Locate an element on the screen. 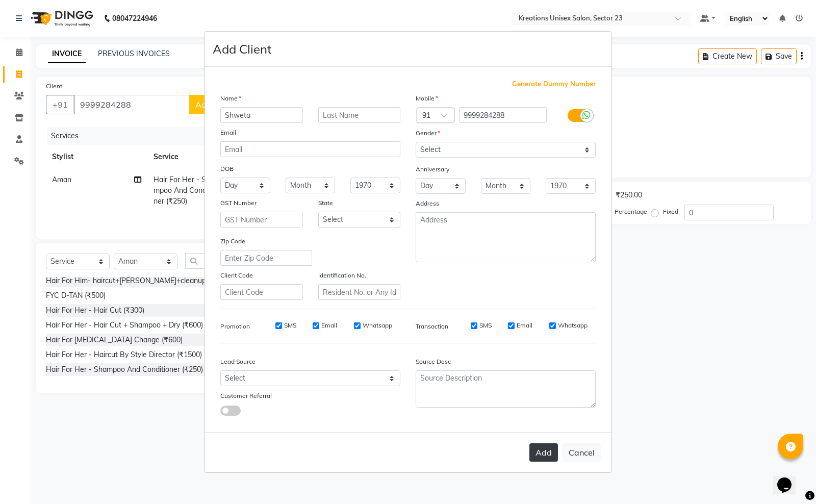  label: Source Desc is located at coordinates (433, 362).